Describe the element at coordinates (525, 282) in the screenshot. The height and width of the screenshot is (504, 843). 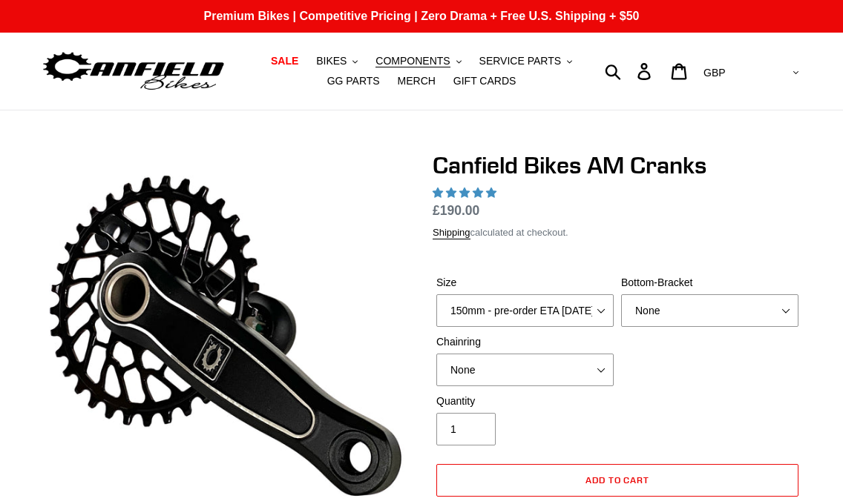
I see `label: Size` at that location.